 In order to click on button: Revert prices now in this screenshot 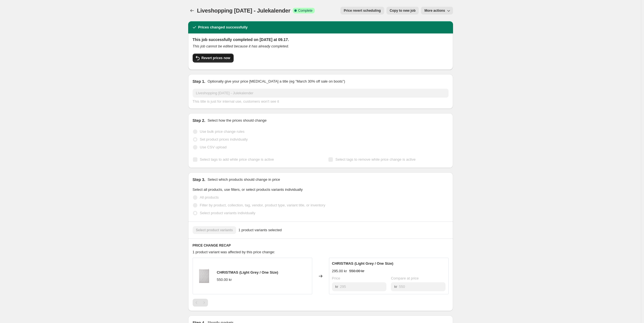, I will do `click(213, 58)`.